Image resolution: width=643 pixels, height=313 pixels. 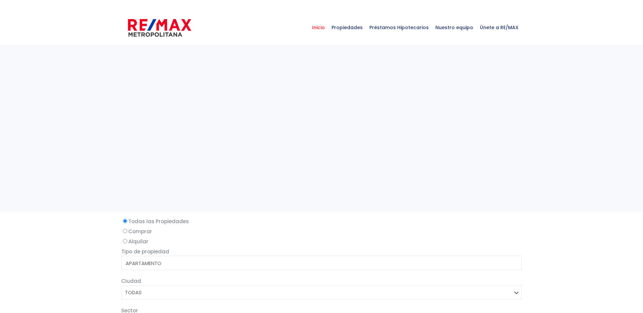 I want to click on a: Préstamos Hipotecarios, so click(x=399, y=27).